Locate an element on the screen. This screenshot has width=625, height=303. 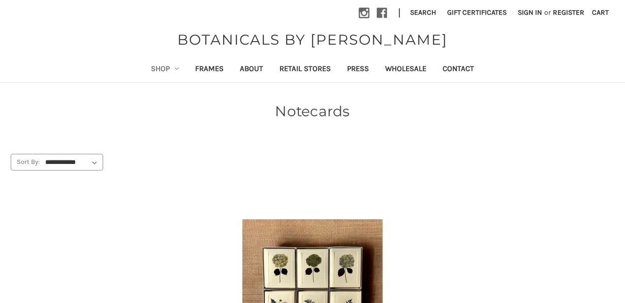
h1: Notecards is located at coordinates (313, 111).